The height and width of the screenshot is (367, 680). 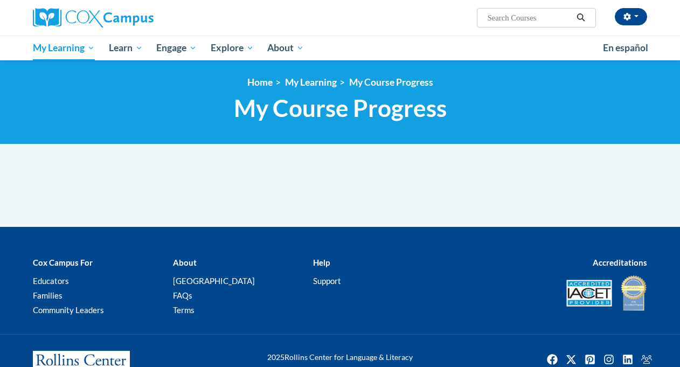 What do you see at coordinates (631, 17) in the screenshot?
I see `button: Account Settings` at bounding box center [631, 17].